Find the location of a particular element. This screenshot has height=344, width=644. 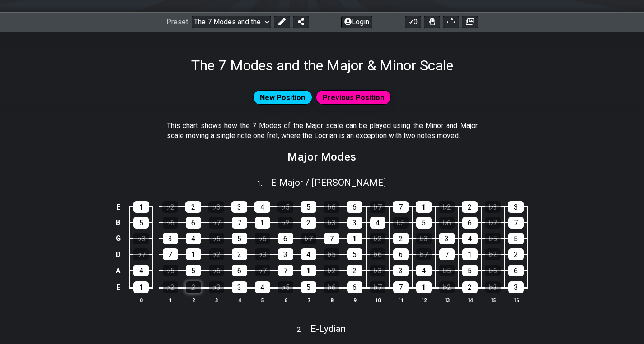

th: 11 is located at coordinates (400, 300).